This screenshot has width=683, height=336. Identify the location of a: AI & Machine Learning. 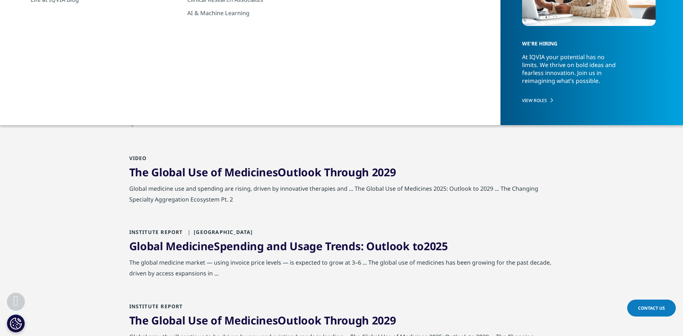
(259, 13).